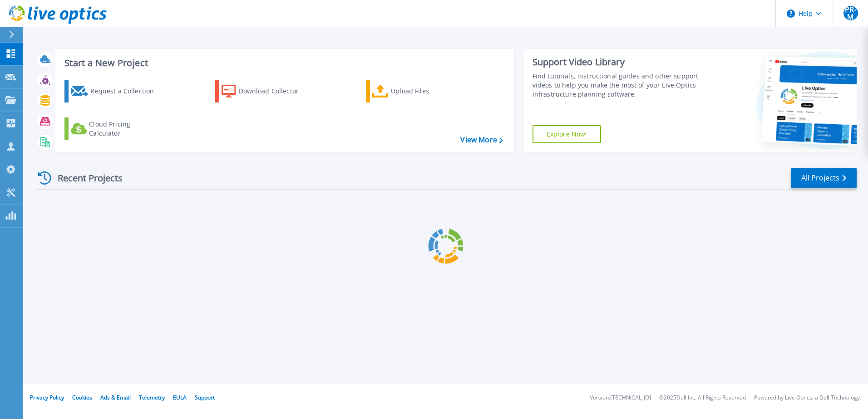 This screenshot has height=419, width=868. What do you see at coordinates (85, 178) in the screenshot?
I see `div: Recent Projects` at bounding box center [85, 178].